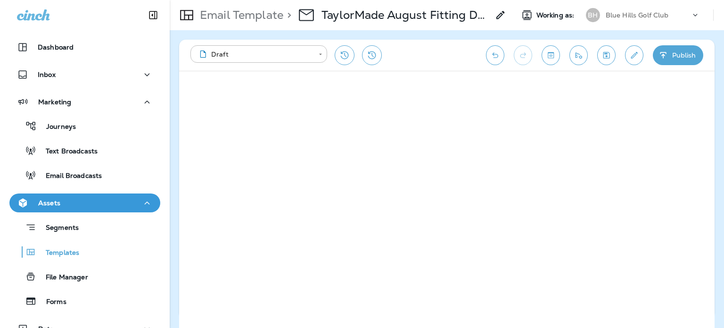 The height and width of the screenshot is (328, 724). Describe the element at coordinates (405, 15) in the screenshot. I see `div: TaylorMade August Fitting Day 2025 - 8/27` at that location.